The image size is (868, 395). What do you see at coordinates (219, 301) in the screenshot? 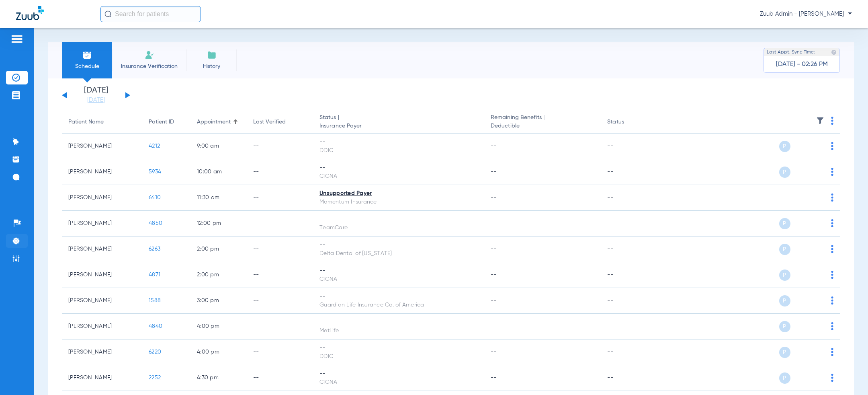
I see `td: 3:00 PM` at bounding box center [219, 301].